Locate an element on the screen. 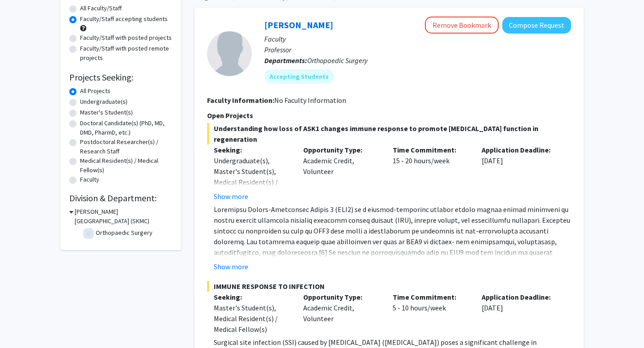 Image resolution: width=644 pixels, height=348 pixels. p: Faculty is located at coordinates (417, 39).